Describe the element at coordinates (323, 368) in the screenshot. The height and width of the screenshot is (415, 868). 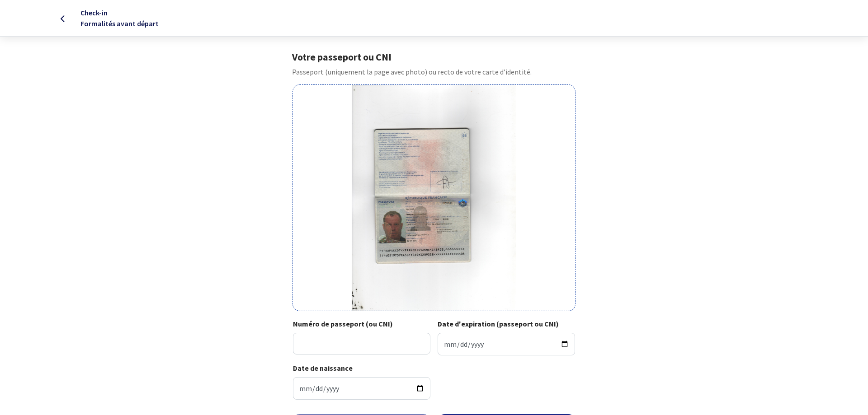
I see `strong: Date de naissance` at that location.